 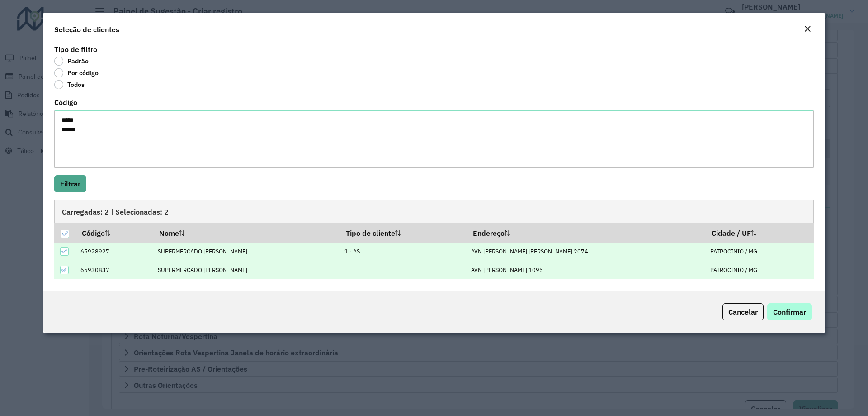 What do you see at coordinates (790, 311) in the screenshot?
I see `button: Confirmar` at bounding box center [790, 311].